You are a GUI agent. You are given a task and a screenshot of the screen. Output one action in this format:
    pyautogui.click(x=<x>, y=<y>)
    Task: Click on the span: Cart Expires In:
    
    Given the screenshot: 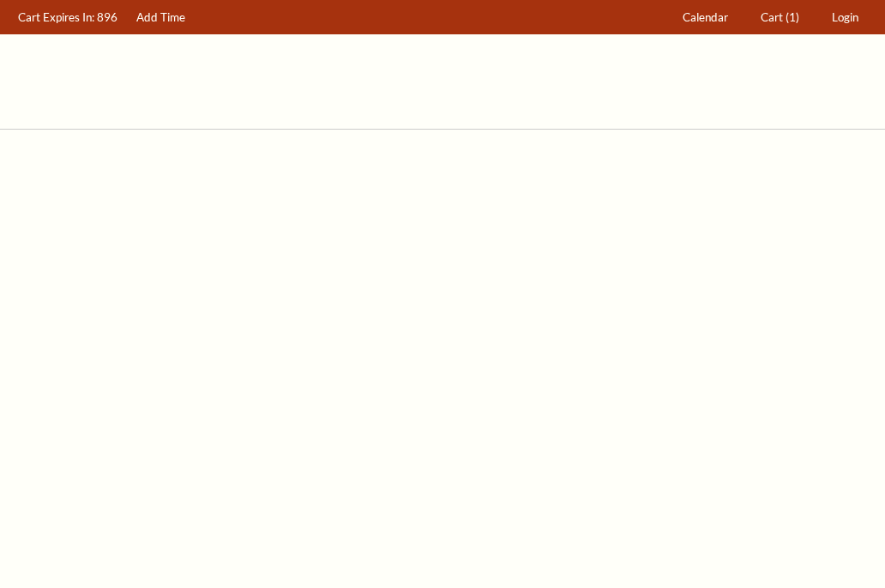 What is the action you would take?
    pyautogui.click(x=56, y=17)
    